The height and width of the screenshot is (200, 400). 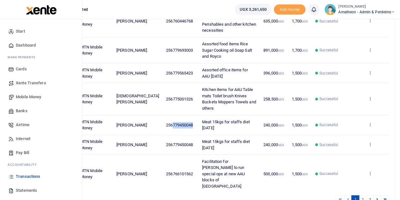 I want to click on img: profile-user, so click(x=330, y=9).